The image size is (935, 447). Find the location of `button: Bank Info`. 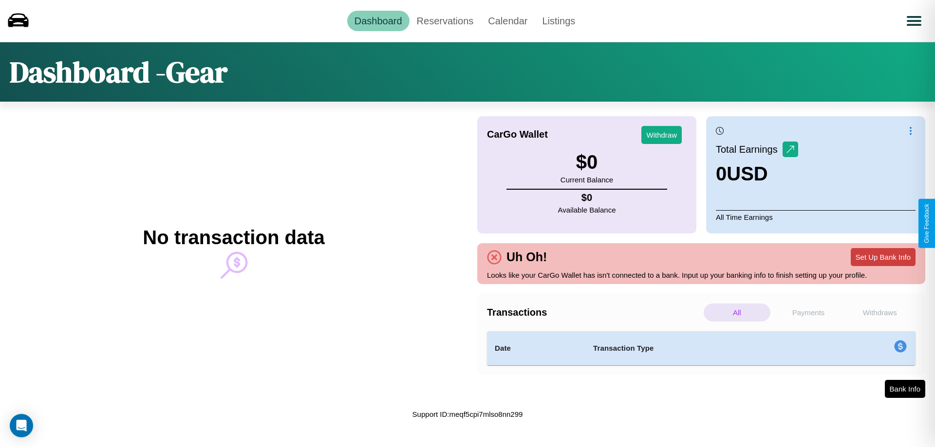

button: Bank Info is located at coordinates (904, 389).